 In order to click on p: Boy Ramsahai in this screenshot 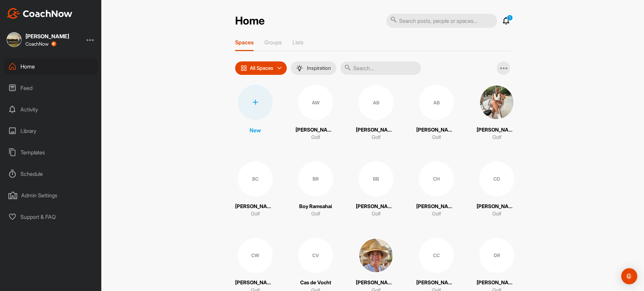, I will do `click(316, 206)`.